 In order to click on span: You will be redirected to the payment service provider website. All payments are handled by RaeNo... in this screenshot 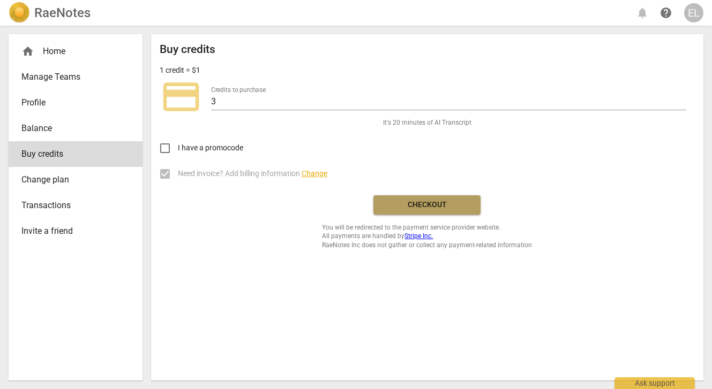, I will do `click(427, 237)`.